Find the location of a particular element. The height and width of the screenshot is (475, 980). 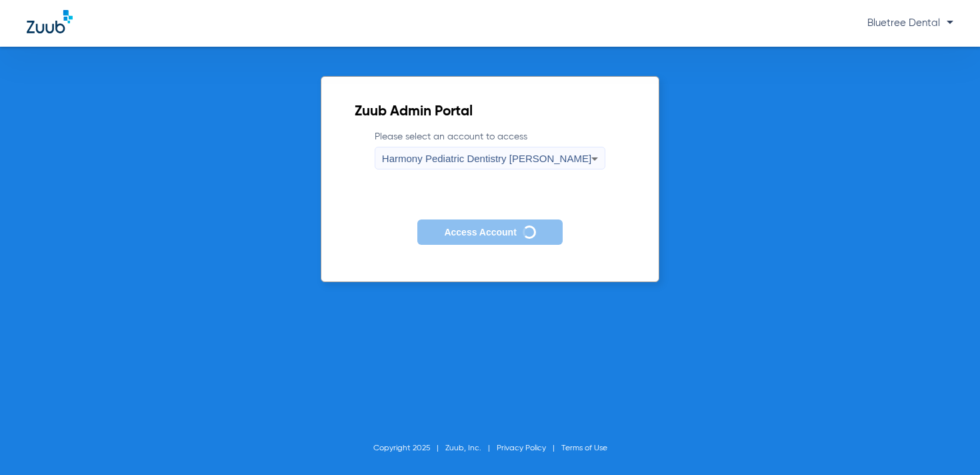

a: Terms of Use is located at coordinates (584, 448).